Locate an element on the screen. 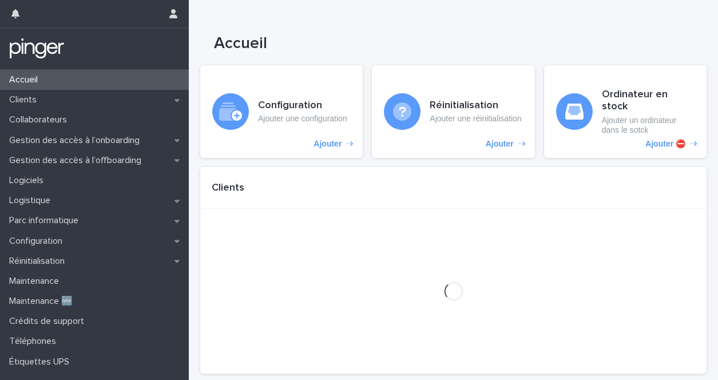 The width and height of the screenshot is (718, 380). p: Parc informatique is located at coordinates (46, 220).